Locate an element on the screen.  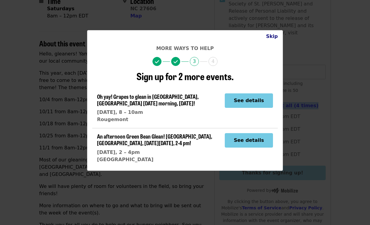
div: Rougemont is located at coordinates (158, 120).